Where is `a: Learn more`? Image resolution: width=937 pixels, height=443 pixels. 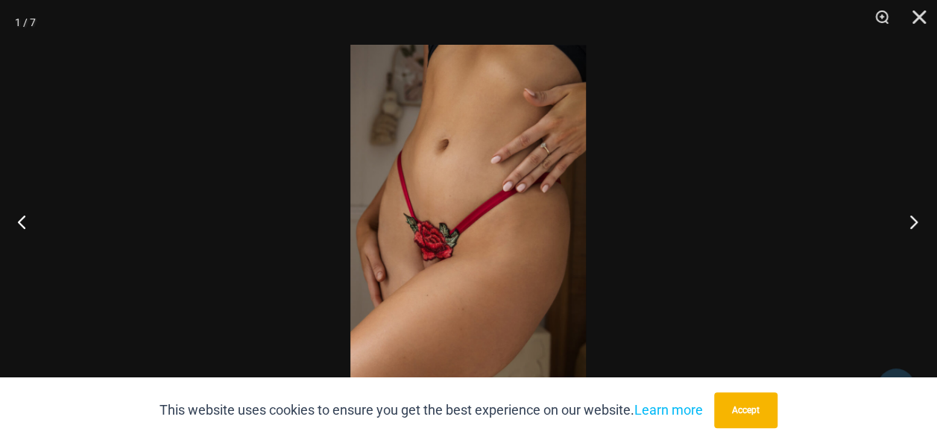
a: Learn more is located at coordinates (669, 409).